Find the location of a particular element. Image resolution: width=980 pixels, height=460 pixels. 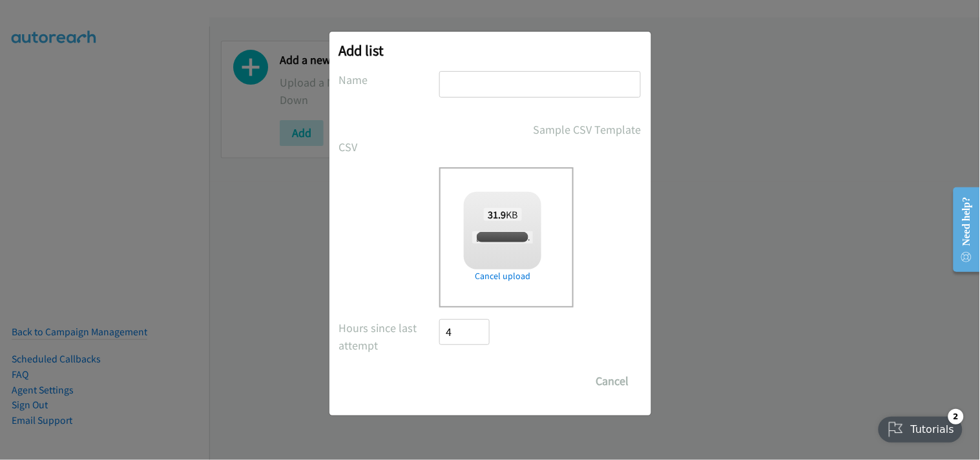

button: Cancel is located at coordinates (612, 381).